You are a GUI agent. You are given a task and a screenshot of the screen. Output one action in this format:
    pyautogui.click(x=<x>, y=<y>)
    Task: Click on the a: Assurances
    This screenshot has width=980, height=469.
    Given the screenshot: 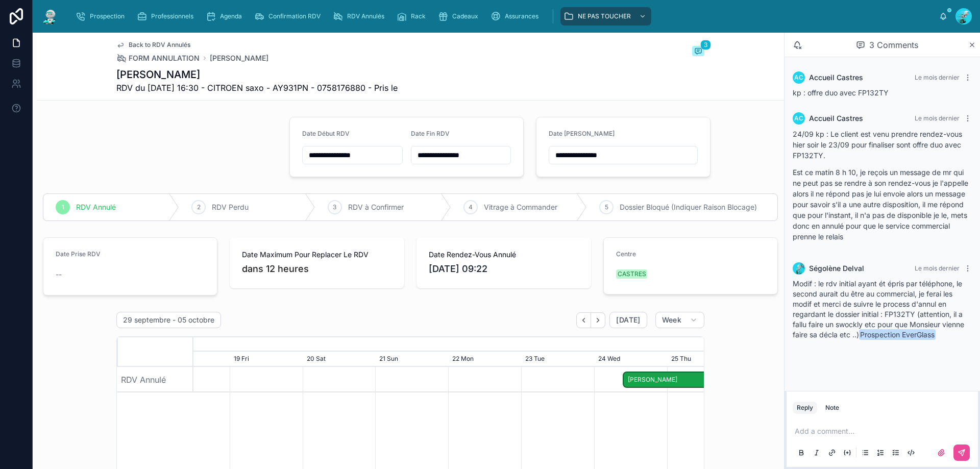 What is the action you would take?
    pyautogui.click(x=517, y=16)
    